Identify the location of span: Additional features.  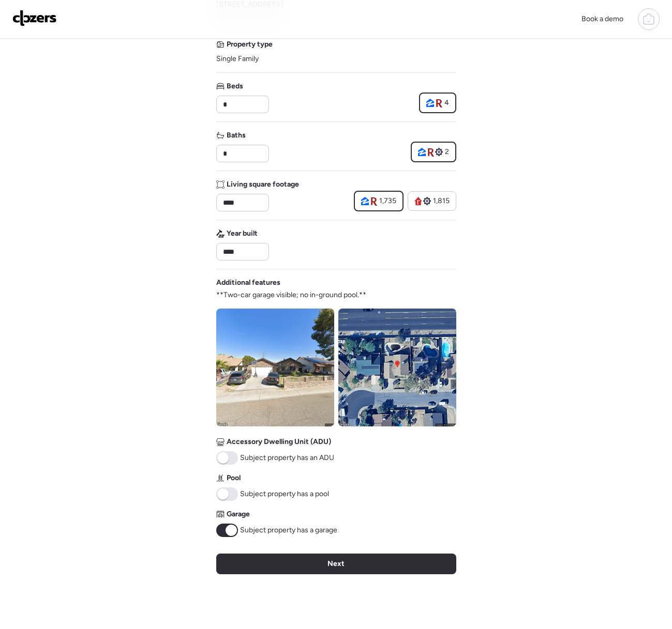
(248, 283).